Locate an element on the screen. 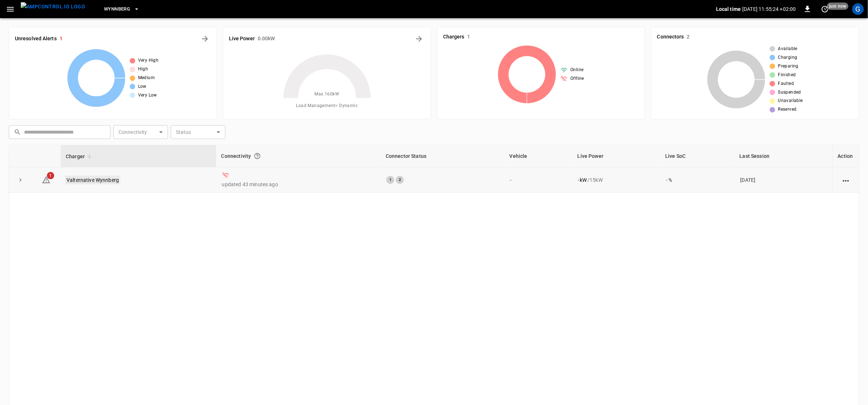 The width and height of the screenshot is (868, 405). div: 2 is located at coordinates (400, 180).